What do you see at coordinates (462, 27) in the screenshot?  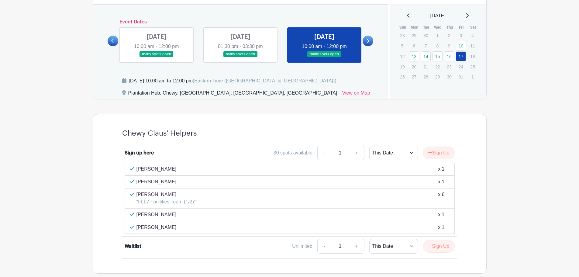 I see `th: Fri` at bounding box center [462, 27].